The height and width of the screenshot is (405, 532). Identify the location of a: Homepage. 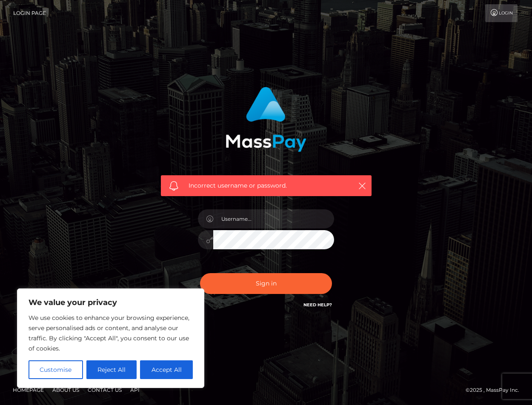
(28, 390).